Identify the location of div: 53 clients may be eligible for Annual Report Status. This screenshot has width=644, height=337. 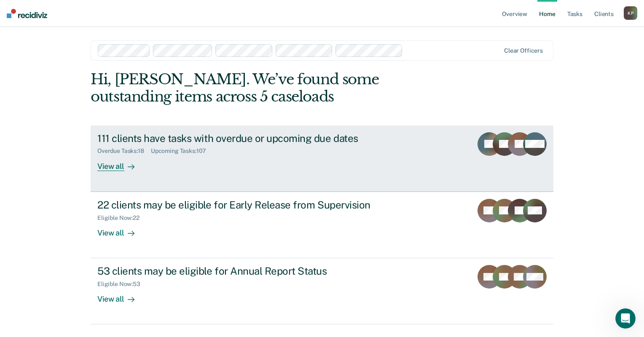
(245, 271).